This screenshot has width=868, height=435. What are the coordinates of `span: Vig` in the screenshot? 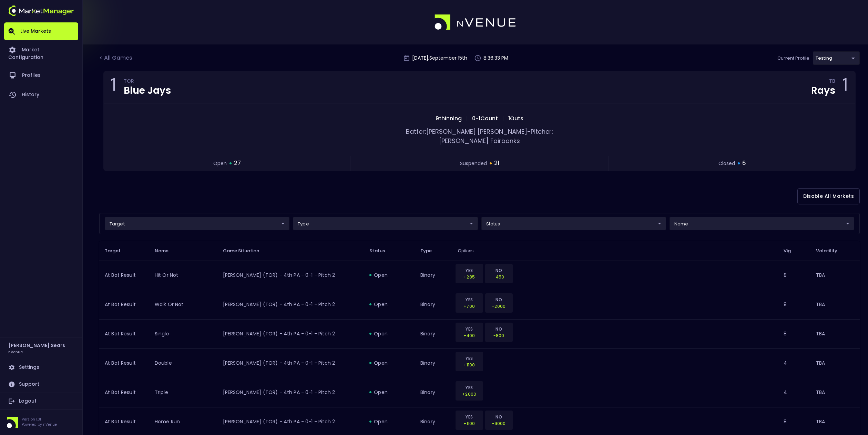 It's located at (791, 251).